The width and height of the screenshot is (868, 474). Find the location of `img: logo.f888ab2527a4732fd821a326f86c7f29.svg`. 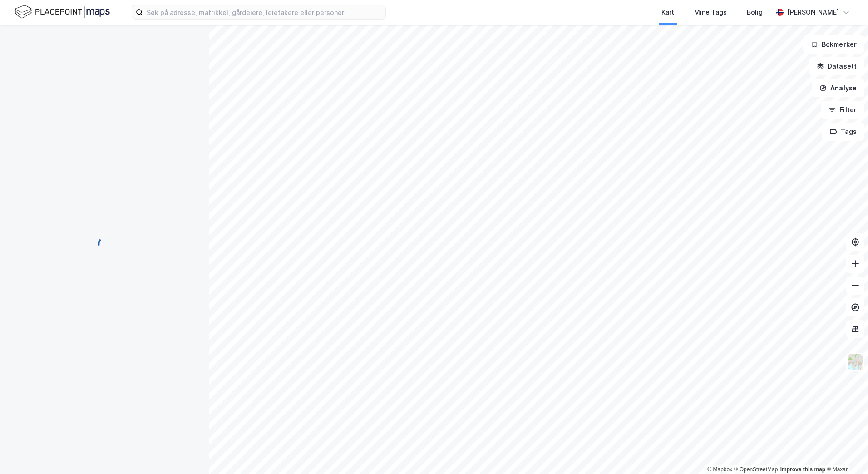

img: logo.f888ab2527a4732fd821a326f86c7f29.svg is located at coordinates (62, 12).